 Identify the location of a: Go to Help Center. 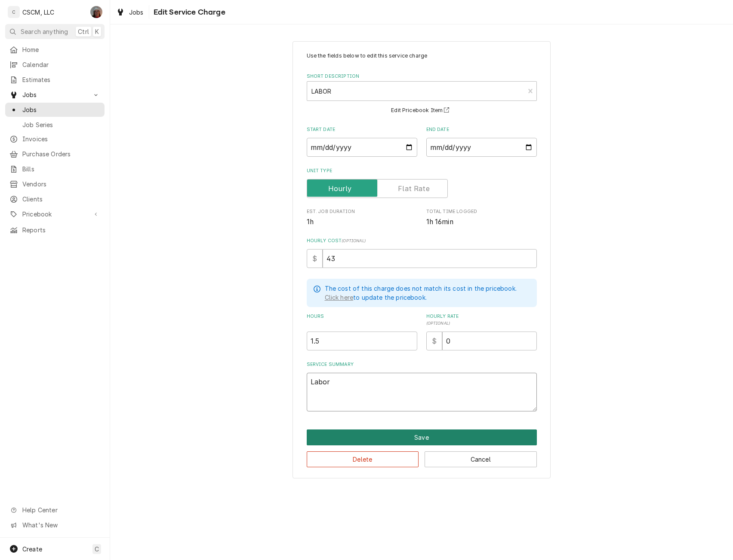
(54, 510).